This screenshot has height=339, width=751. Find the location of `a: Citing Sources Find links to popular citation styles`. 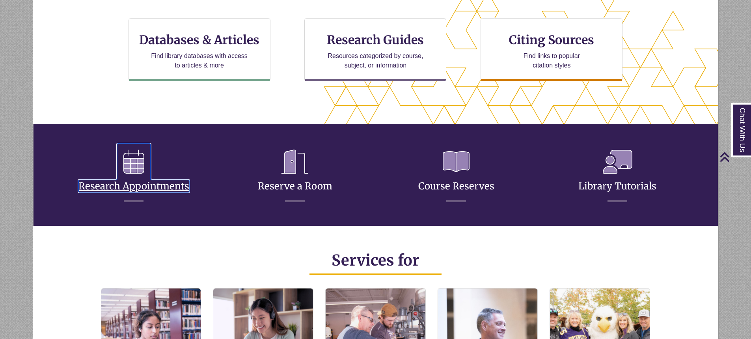

a: Citing Sources Find links to popular citation styles is located at coordinates (551, 50).